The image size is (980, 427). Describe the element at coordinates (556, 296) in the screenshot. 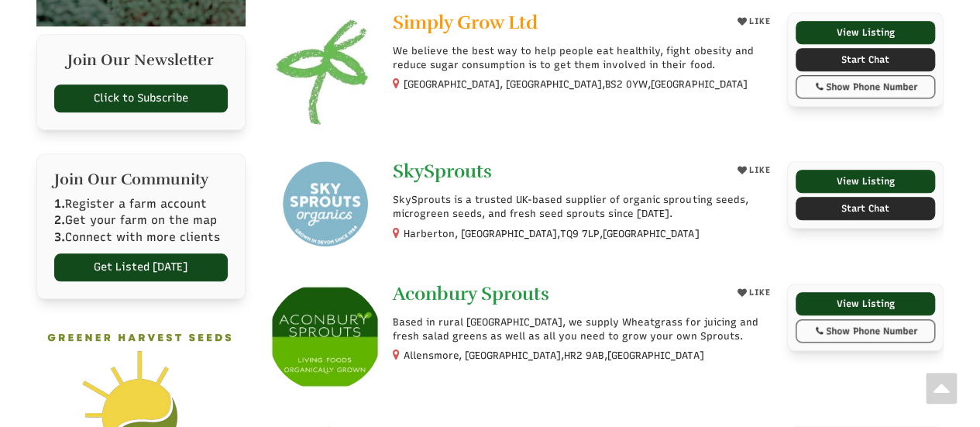

I see `a: Aconbury Sprouts` at that location.